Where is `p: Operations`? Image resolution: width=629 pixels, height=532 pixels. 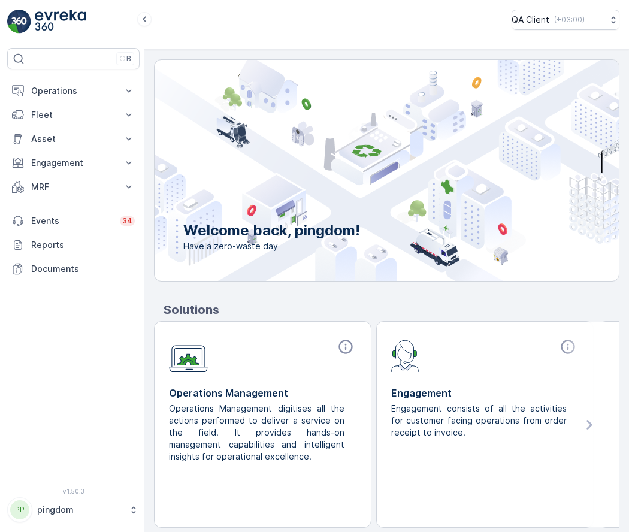 p: Operations is located at coordinates (73, 91).